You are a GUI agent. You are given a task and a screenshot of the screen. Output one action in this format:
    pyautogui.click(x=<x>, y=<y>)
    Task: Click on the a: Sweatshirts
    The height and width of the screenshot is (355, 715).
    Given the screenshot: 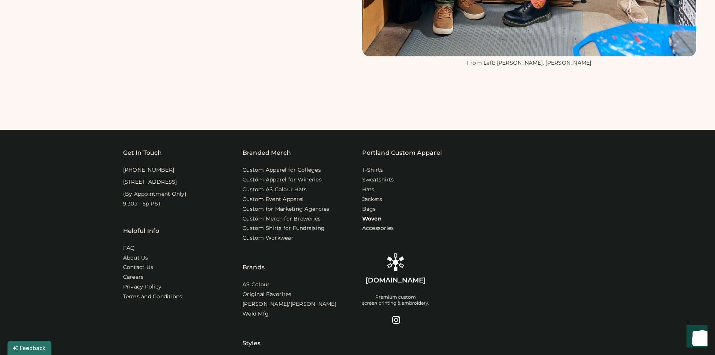 What is the action you would take?
    pyautogui.click(x=378, y=180)
    